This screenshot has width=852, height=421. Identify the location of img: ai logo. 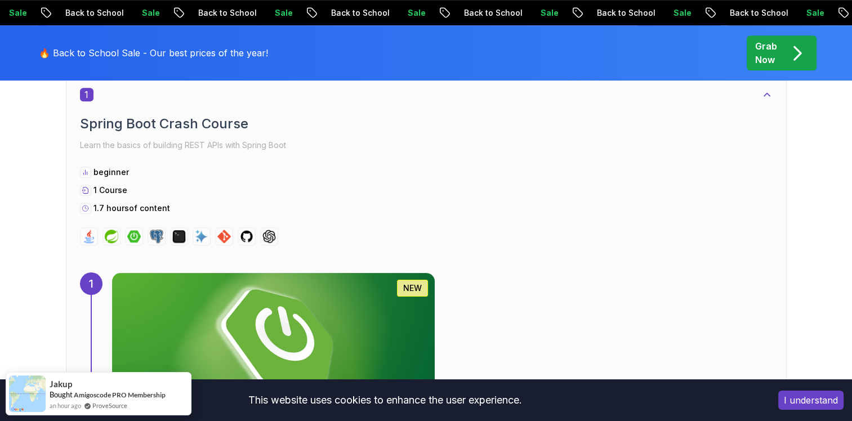
(201, 236).